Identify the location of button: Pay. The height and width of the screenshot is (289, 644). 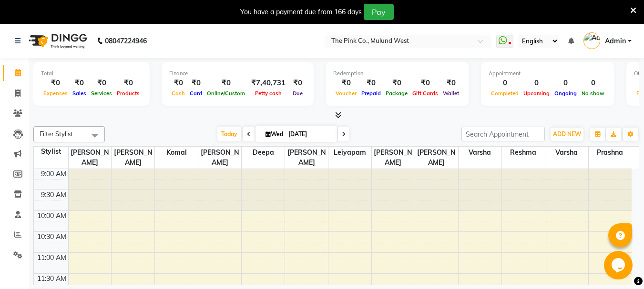
(378, 12).